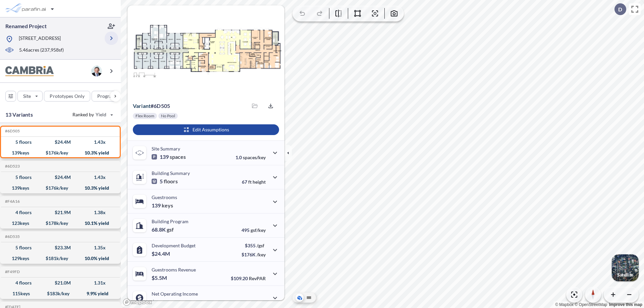 This screenshot has height=308, width=644. I want to click on p: Building Program, so click(170, 221).